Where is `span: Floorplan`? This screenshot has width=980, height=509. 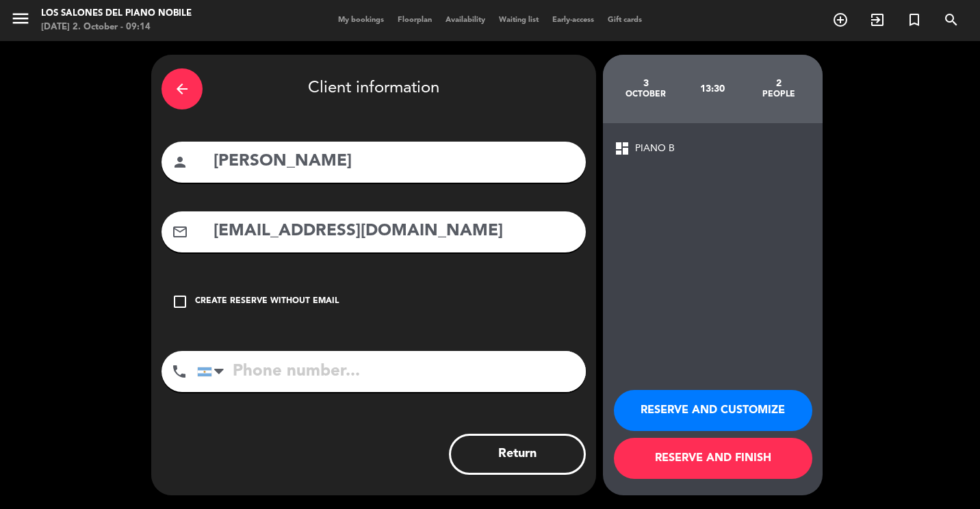 span: Floorplan is located at coordinates (415, 20).